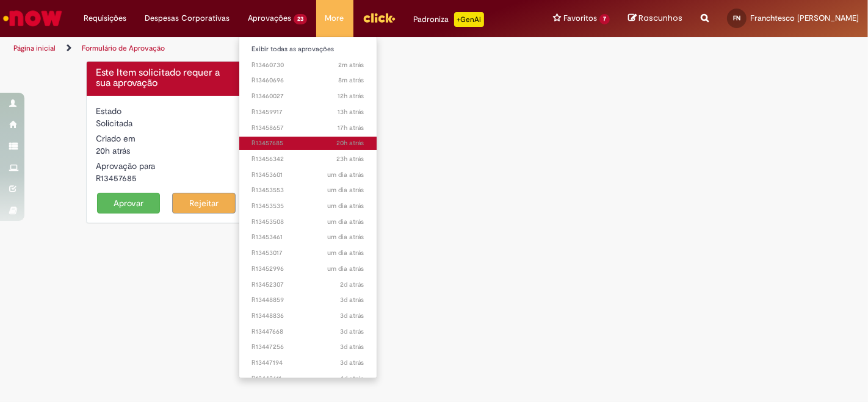 The height and width of the screenshot is (402, 868). Describe the element at coordinates (308, 222) in the screenshot. I see `a: Aberto R13453508 :` at that location.